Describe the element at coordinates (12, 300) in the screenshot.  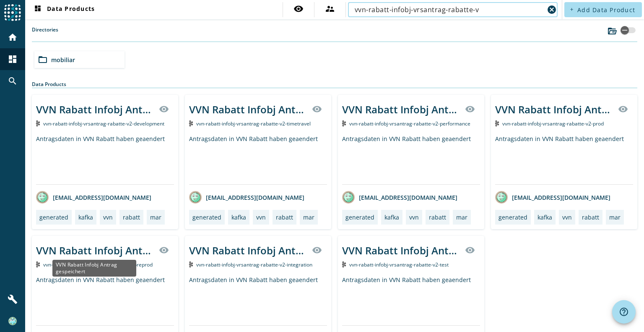
I see `mat-icon: build` at that location.